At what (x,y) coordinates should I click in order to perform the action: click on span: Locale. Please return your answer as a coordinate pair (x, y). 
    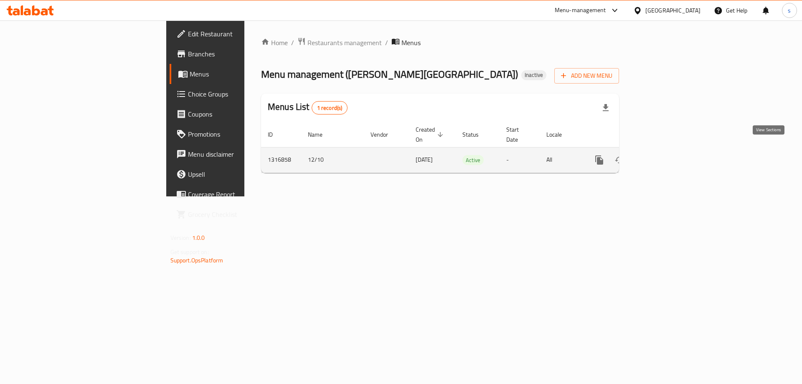
    Looking at the image, I should click on (559, 134).